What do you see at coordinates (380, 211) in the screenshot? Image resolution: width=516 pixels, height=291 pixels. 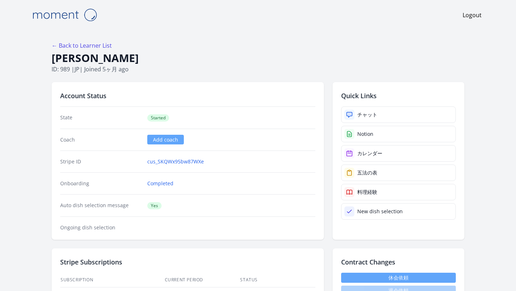 I see `div: New dish selection` at bounding box center [380, 211].